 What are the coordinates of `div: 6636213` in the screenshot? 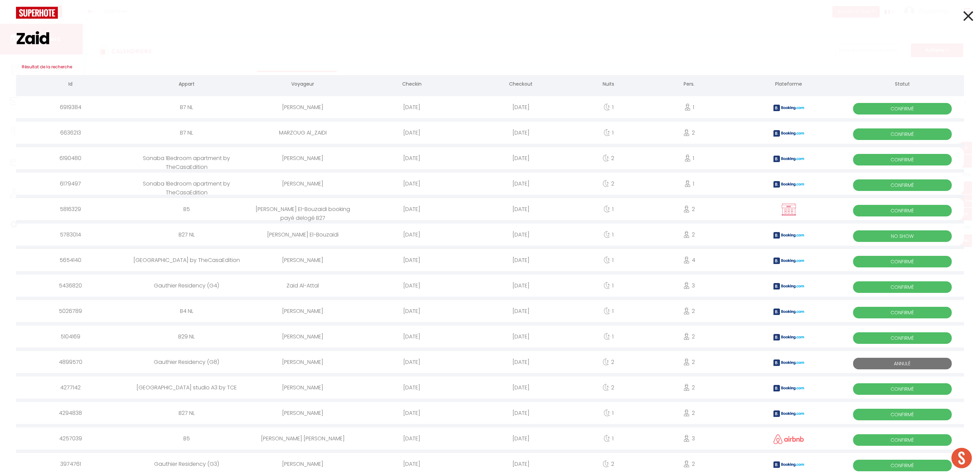 It's located at (70, 133).